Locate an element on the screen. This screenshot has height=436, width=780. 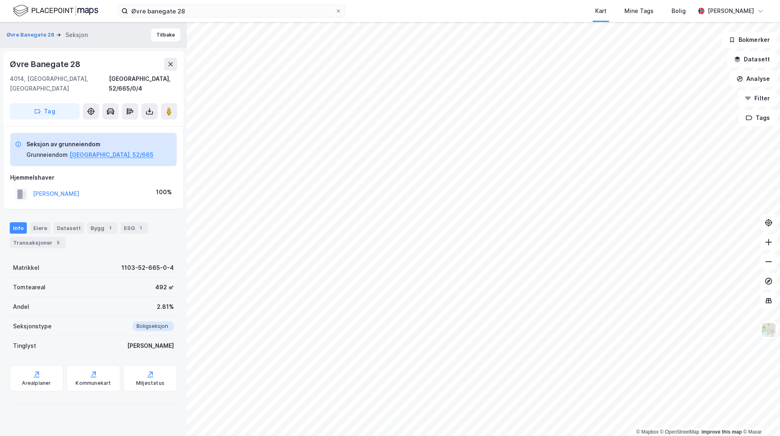
button: Bokmerker is located at coordinates (749, 40).